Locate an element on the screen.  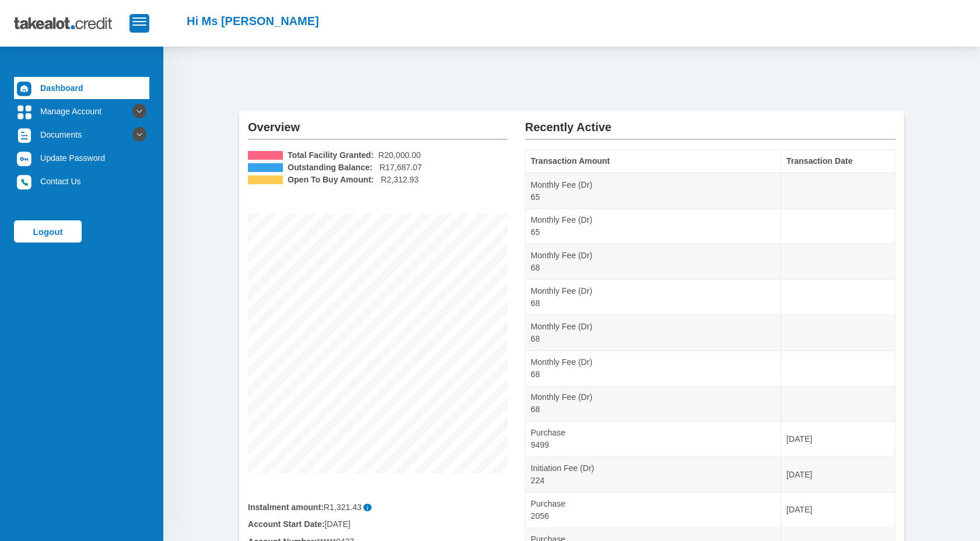
th: Transaction Date is located at coordinates (838, 161).